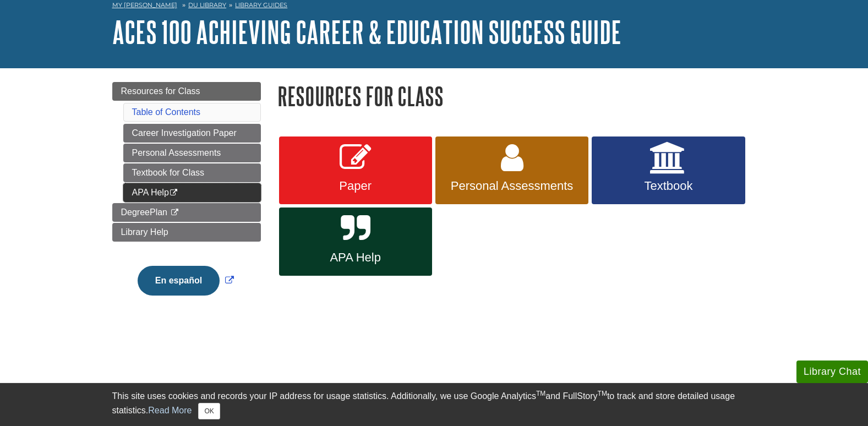 The image size is (868, 426). What do you see at coordinates (208, 411) in the screenshot?
I see `button: Close` at bounding box center [208, 411].